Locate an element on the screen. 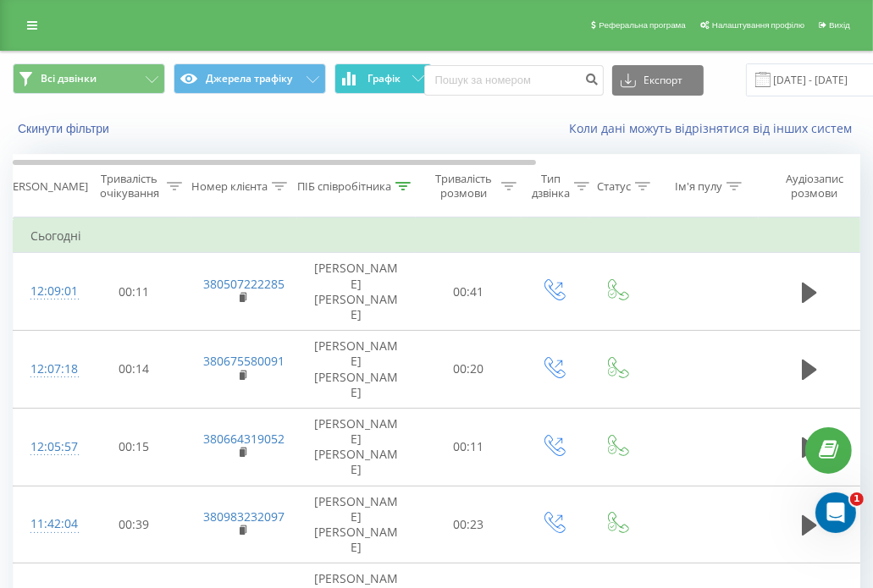 The image size is (873, 588). a: 380675580091 is located at coordinates (244, 361).